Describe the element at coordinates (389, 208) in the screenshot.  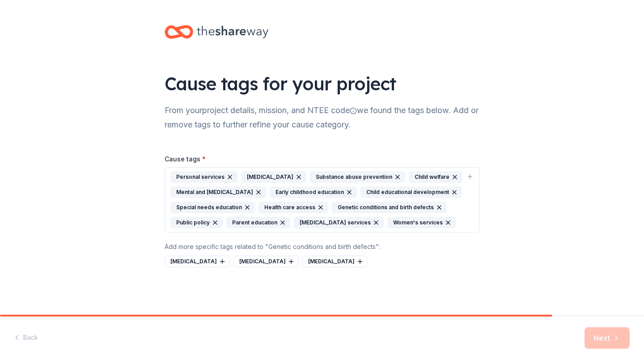
I see `div: Genetic conditions and birth defects` at that location.